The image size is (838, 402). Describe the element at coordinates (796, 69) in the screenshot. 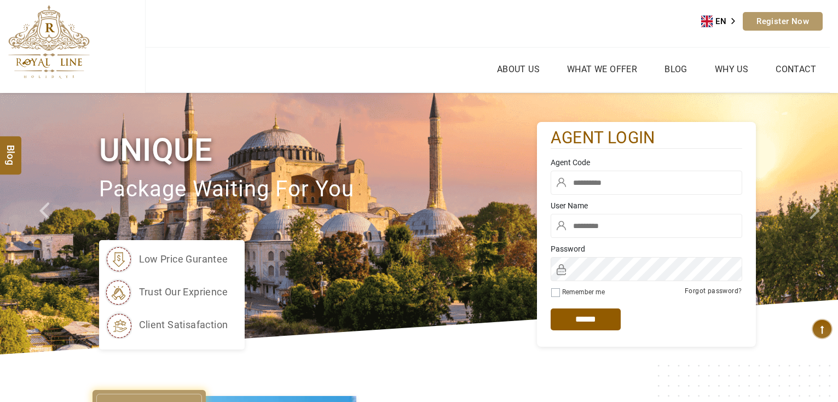

I see `a: Contact` at that location.